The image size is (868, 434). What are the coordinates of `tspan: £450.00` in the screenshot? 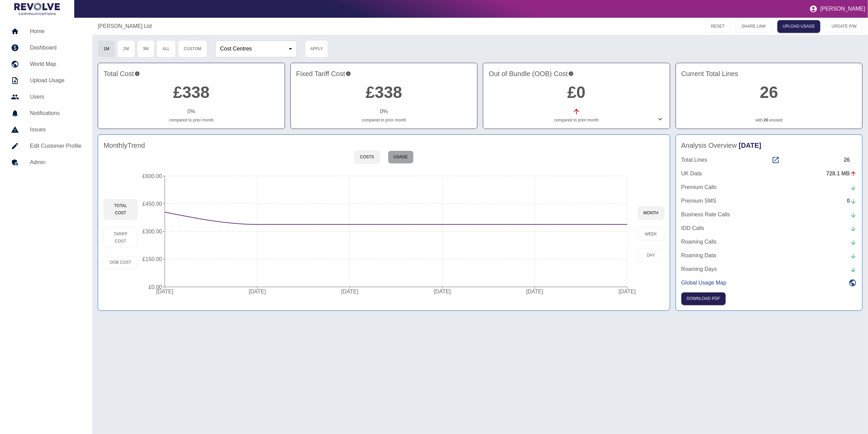 It's located at (153, 204).